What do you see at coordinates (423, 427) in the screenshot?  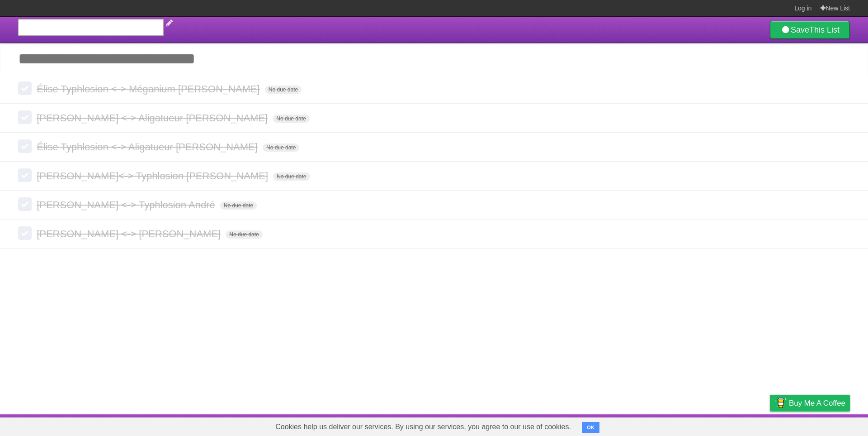 I see `span: Cookies help us deliver our services. By using our services, you agree to our use of cookies.` at bounding box center [423, 427].